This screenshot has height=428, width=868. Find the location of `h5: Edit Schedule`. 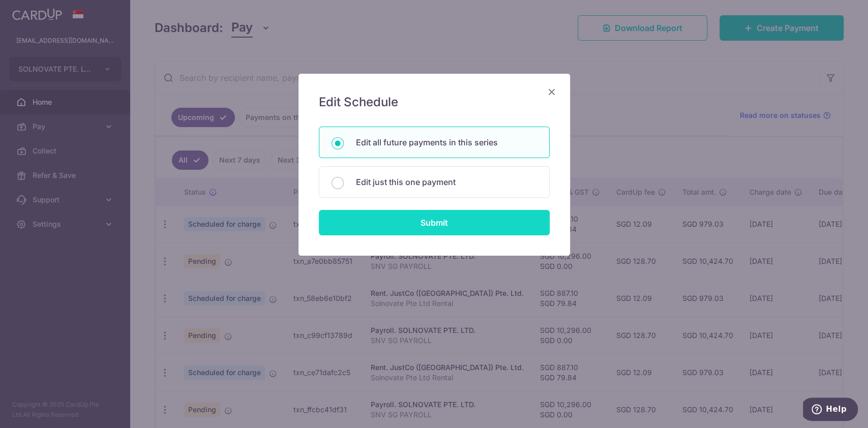

h5: Edit Schedule is located at coordinates (434, 102).